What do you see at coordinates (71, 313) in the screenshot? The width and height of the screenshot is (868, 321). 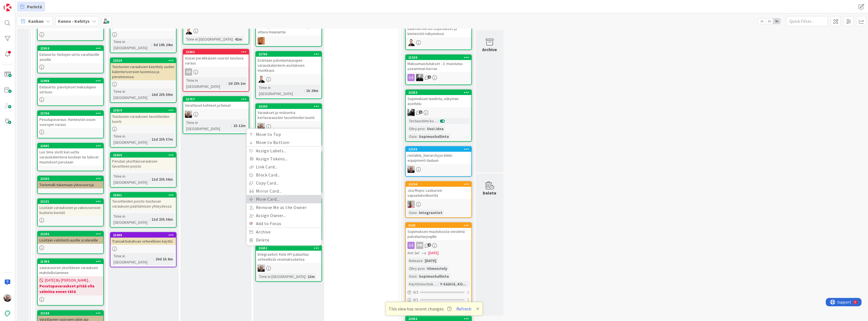 I see `div: 22168` at bounding box center [71, 313].